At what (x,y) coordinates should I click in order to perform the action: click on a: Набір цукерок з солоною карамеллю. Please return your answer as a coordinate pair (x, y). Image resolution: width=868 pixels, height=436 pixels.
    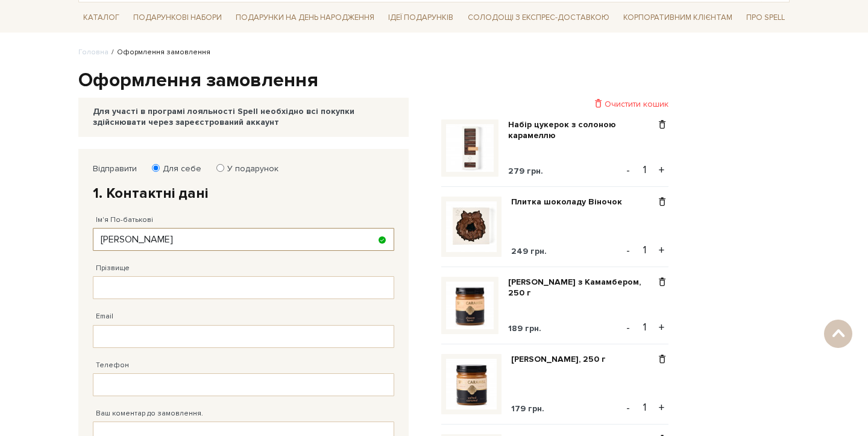
    Looking at the image, I should click on (582, 130).